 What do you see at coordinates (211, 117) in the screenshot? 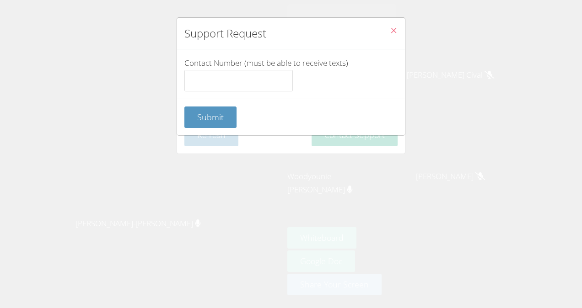
I see `span: Submit` at bounding box center [211, 117].